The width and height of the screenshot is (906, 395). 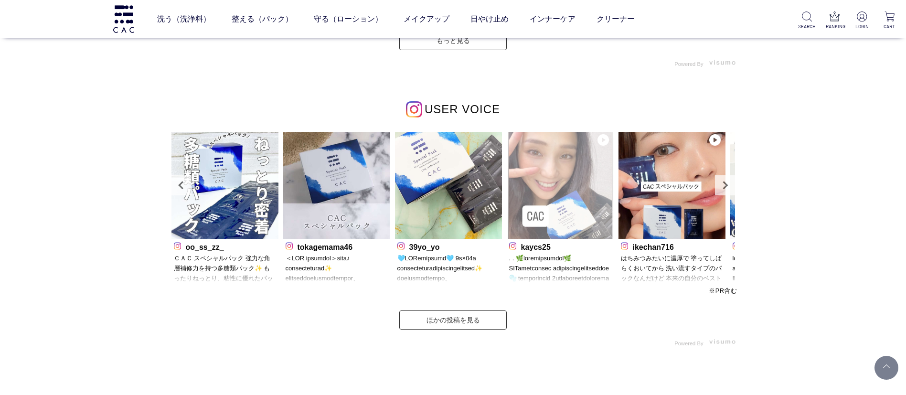 I want to click on a: 守る（ローション）, so click(x=348, y=19).